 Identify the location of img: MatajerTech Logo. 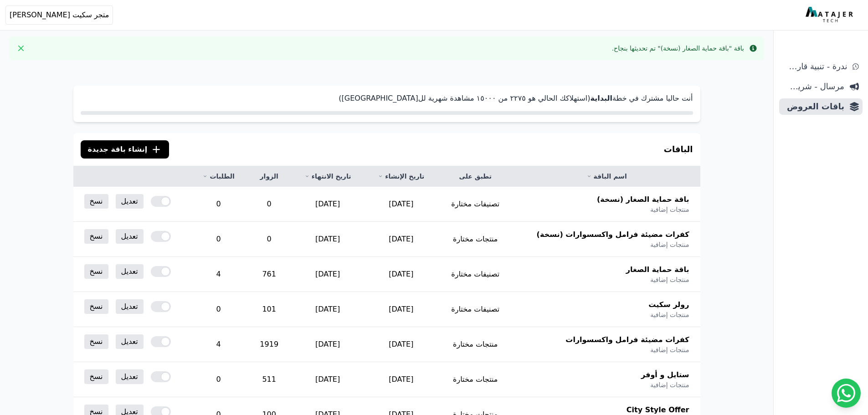
(830, 15).